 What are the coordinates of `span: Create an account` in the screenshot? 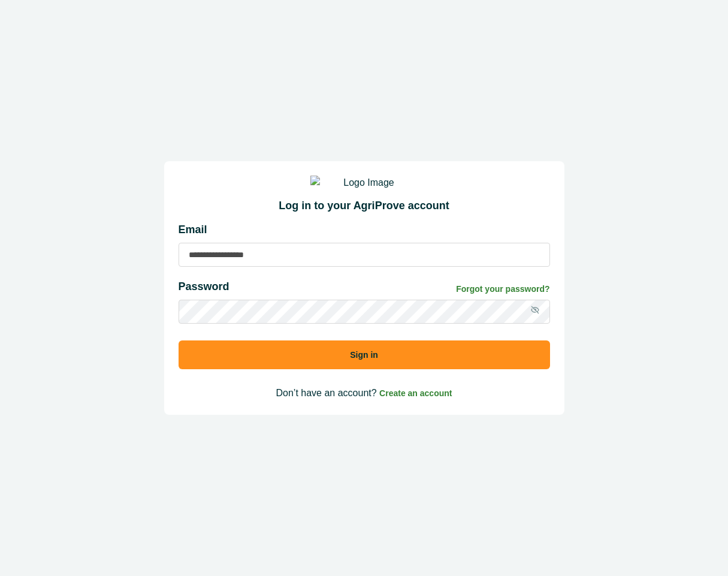 It's located at (415, 393).